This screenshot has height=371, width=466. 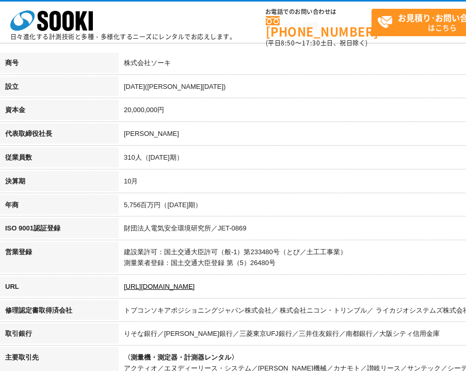 What do you see at coordinates (289, 43) in the screenshot?
I see `span: 8:50` at bounding box center [289, 43].